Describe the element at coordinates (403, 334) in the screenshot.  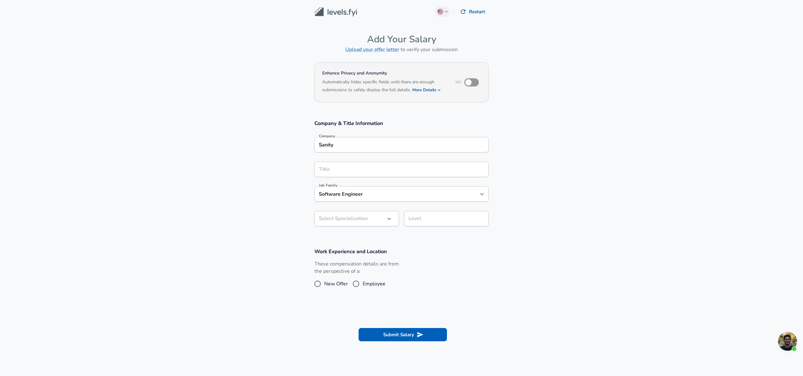
I see `button: Submit Salary` at that location.